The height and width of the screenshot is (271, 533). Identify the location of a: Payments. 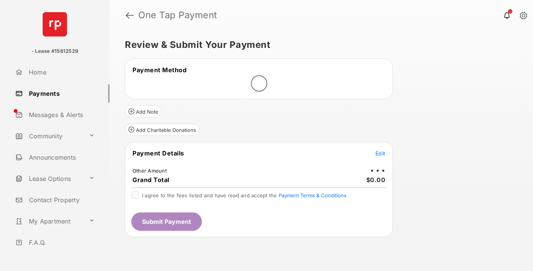
(61, 94).